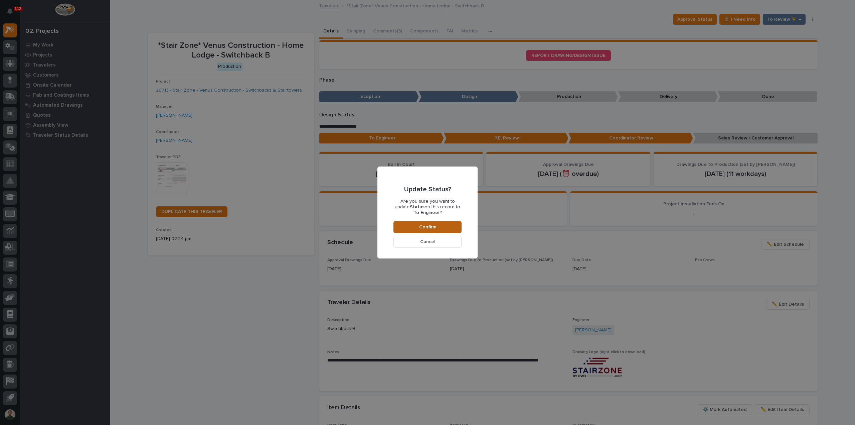 This screenshot has height=425, width=855. Describe the element at coordinates (428, 227) in the screenshot. I see `span: Confirm` at that location.